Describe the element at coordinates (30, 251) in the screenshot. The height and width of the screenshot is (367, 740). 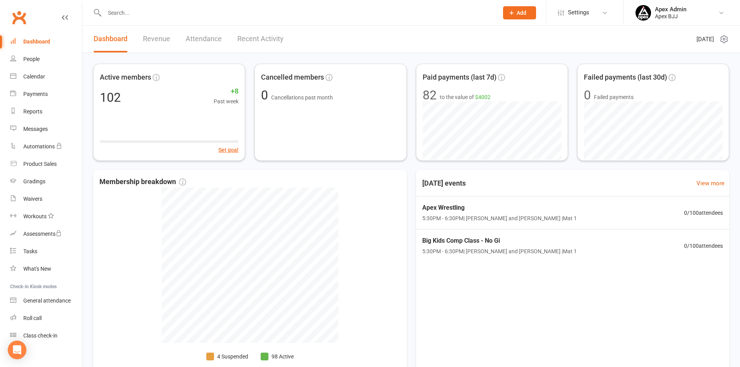
I see `div: Tasks` at that location.